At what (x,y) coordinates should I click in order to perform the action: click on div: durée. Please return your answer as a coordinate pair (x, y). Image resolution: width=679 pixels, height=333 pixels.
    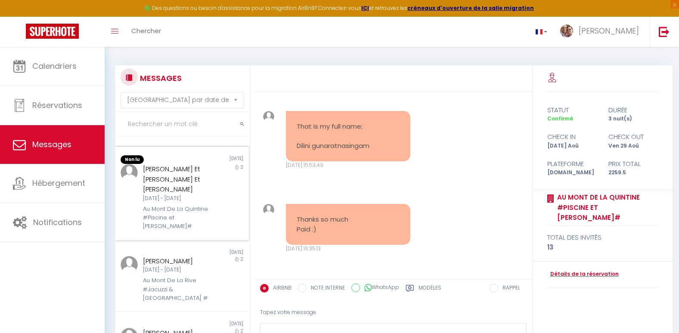
    Looking at the image, I should click on (633, 110).